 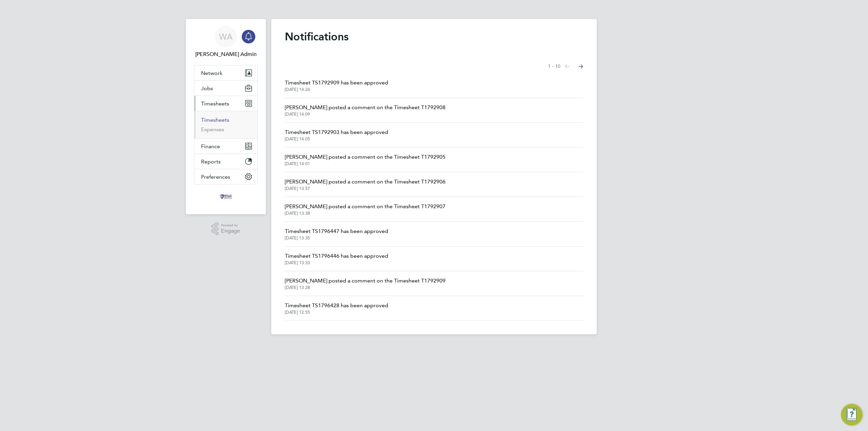 What do you see at coordinates (226, 37) in the screenshot?
I see `span: WA` at bounding box center [226, 37].